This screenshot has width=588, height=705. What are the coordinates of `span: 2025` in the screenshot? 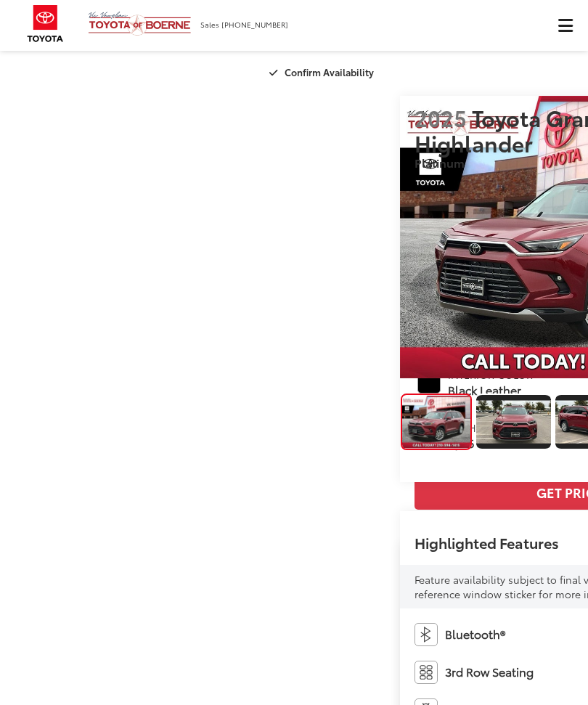 It's located at (440, 117).